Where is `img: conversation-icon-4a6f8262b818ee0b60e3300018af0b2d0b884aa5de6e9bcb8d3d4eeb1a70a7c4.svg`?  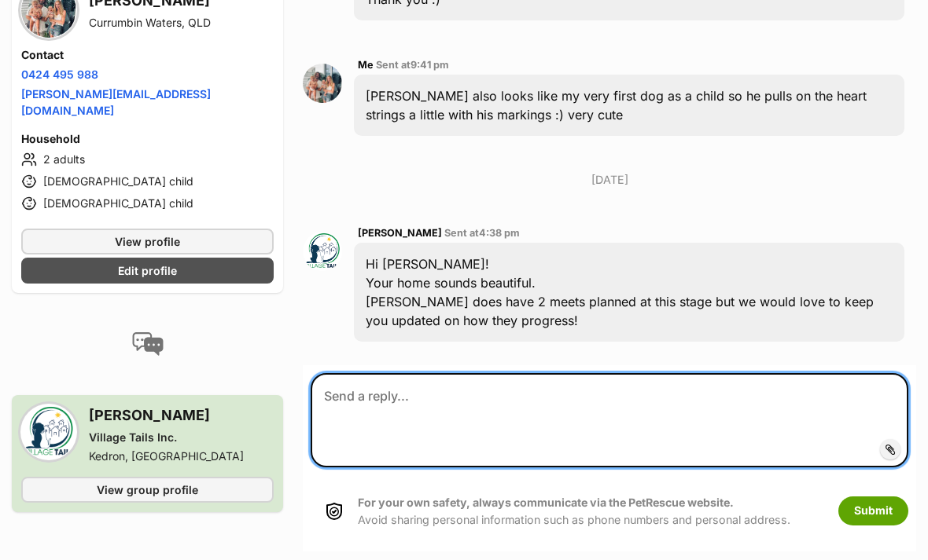 img: conversation-icon-4a6f8262b818ee0b60e3300018af0b2d0b884aa5de6e9bcb8d3d4eeb1a70a7c4.svg is located at coordinates (148, 344).